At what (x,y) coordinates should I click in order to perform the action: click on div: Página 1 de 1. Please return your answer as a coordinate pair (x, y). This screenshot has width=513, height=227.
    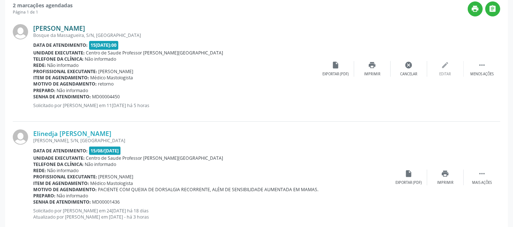
    Looking at the image, I should click on (43, 12).